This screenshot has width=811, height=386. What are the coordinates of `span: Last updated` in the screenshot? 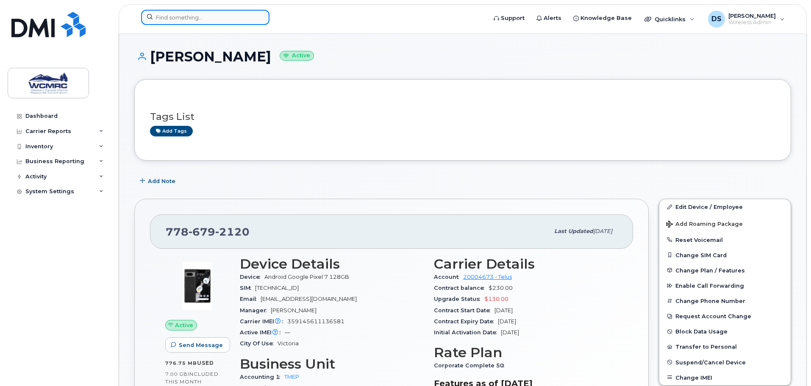 It's located at (574, 231).